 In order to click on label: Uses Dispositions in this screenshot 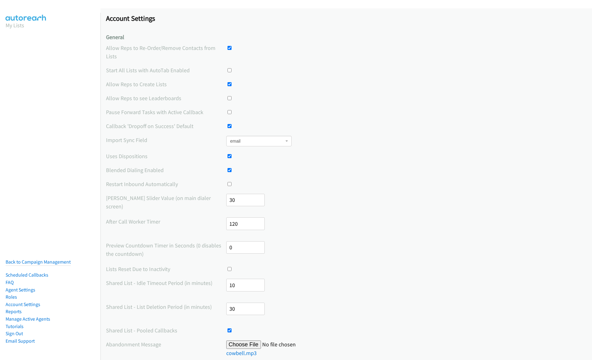, I will do `click(166, 156)`.